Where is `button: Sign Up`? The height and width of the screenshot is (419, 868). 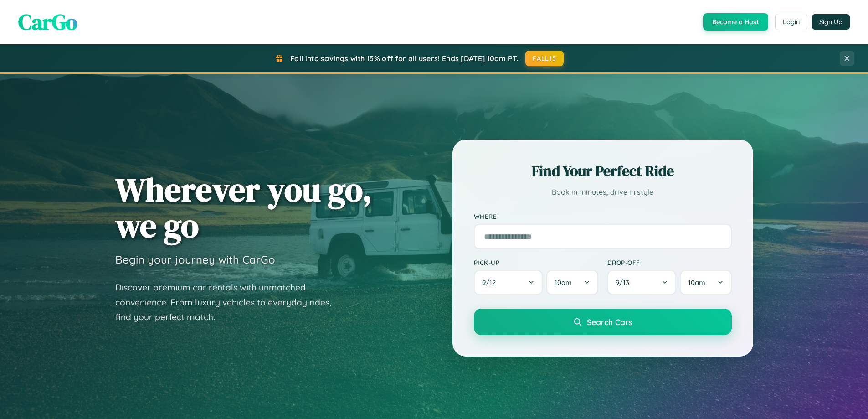 button: Sign Up is located at coordinates (831, 22).